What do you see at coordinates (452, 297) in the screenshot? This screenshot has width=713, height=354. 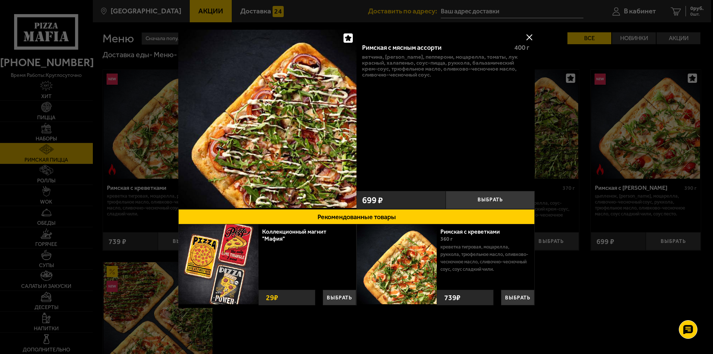 I see `strong: 739 ₽` at bounding box center [452, 297].